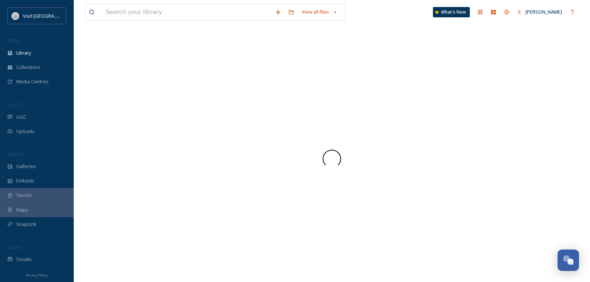 The height and width of the screenshot is (282, 590). I want to click on span: Stories, so click(24, 195).